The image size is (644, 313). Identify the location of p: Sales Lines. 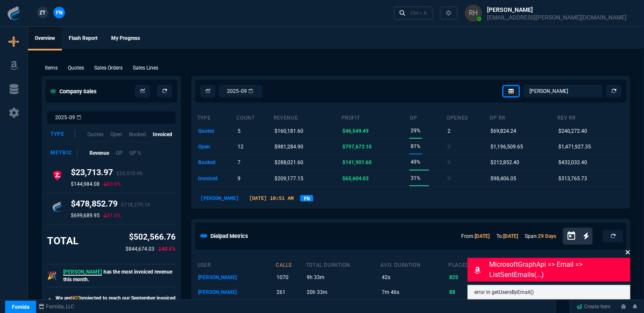
(145, 68).